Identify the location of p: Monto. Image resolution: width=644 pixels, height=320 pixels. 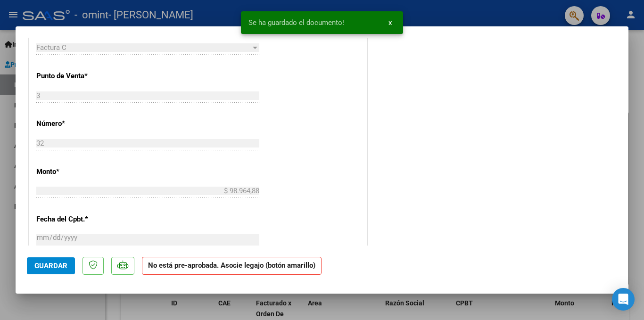
(85, 172).